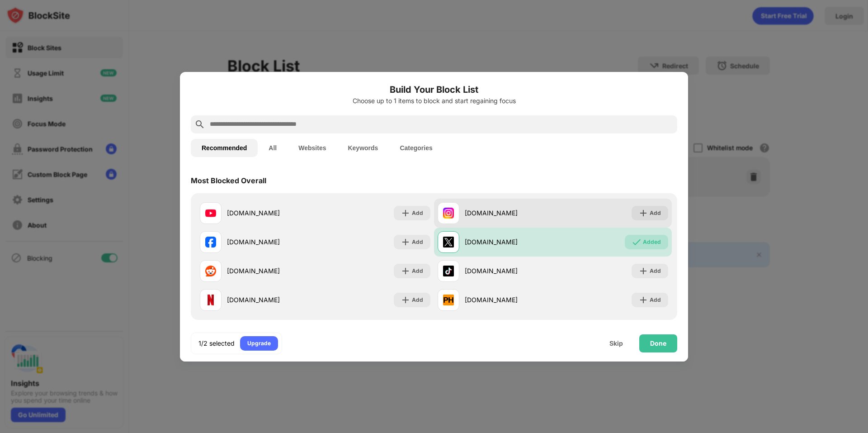 The height and width of the screenshot is (433, 868). What do you see at coordinates (658, 343) in the screenshot?
I see `div: Done` at bounding box center [658, 343].